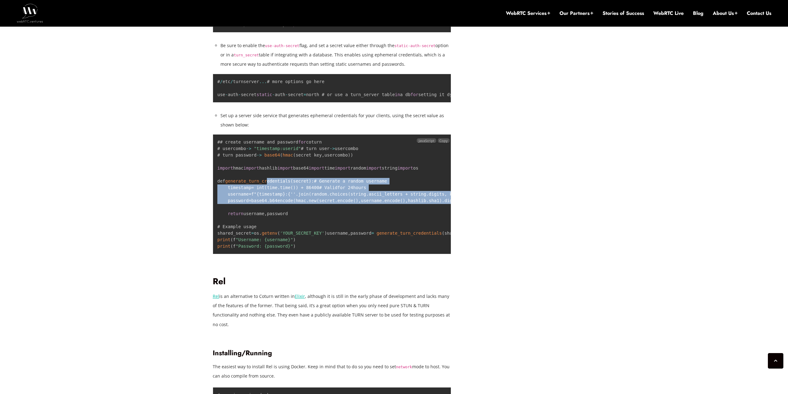  What do you see at coordinates (277, 148) in the screenshot?
I see `span: "timestamp:userid"` at bounding box center [277, 148].